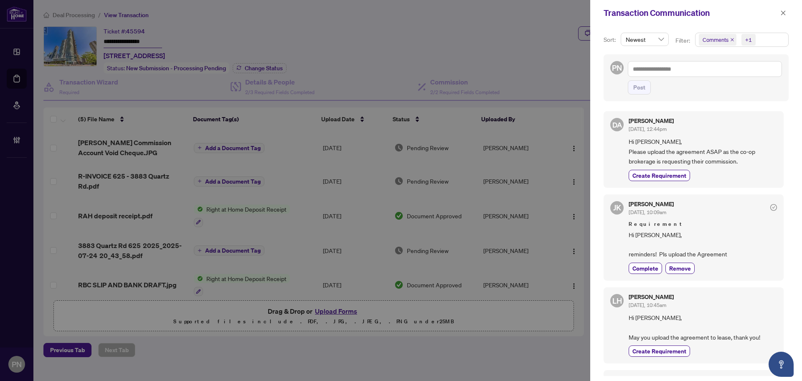 Image resolution: width=802 pixels, height=381 pixels. Describe the element at coordinates (680, 268) in the screenshot. I see `span: Remove` at that location.